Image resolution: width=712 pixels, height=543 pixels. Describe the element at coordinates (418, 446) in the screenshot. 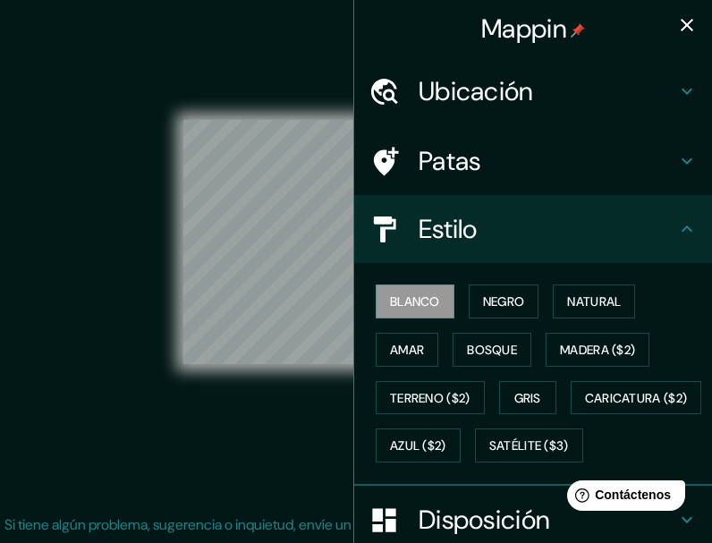

I see `font: Azul ($2)` at that location.